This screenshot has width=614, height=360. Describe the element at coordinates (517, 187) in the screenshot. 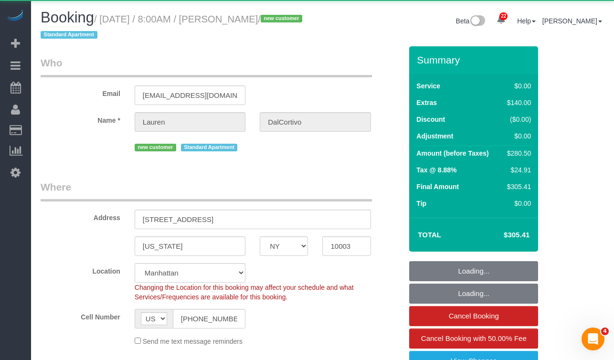

I see `div: $305.41` at that location.